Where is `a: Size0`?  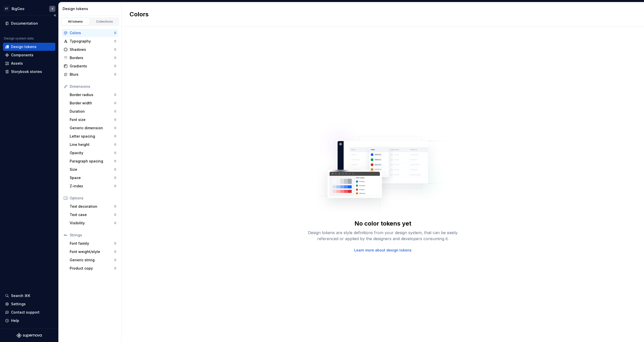
a: Size0 is located at coordinates (93, 170).